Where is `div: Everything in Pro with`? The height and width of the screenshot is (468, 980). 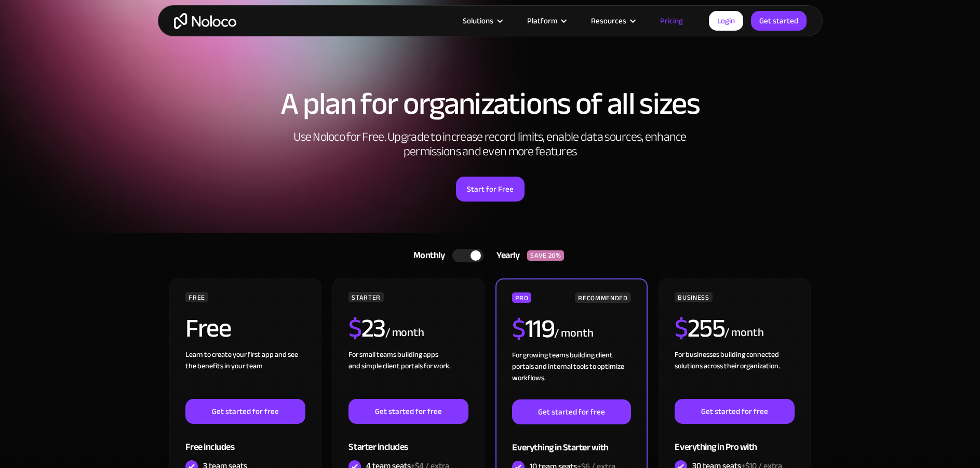 div: Everything in Pro with is located at coordinates (734, 440).